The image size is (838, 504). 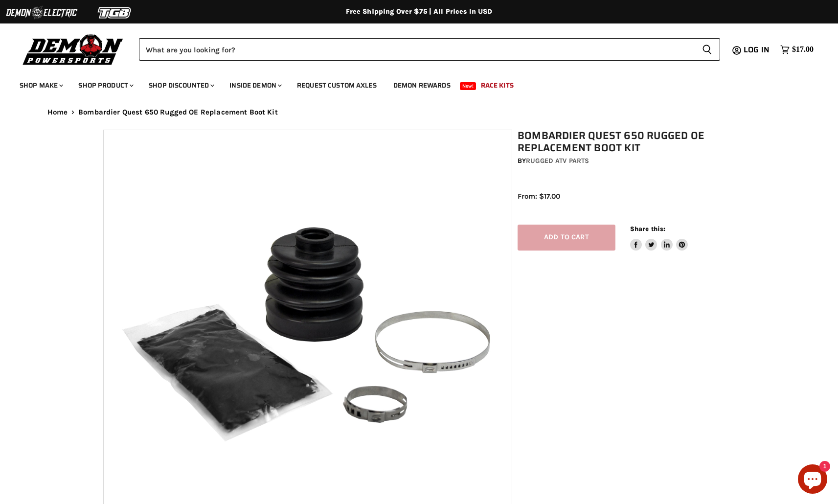 What do you see at coordinates (58, 112) in the screenshot?
I see `a: Home` at bounding box center [58, 112].